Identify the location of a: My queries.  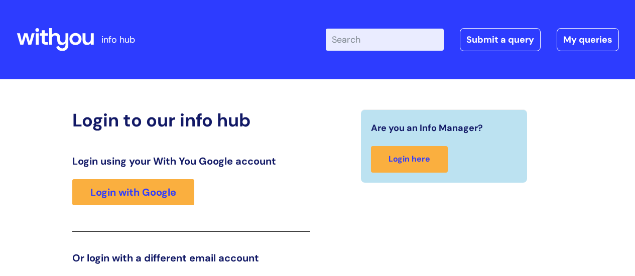
(588, 40).